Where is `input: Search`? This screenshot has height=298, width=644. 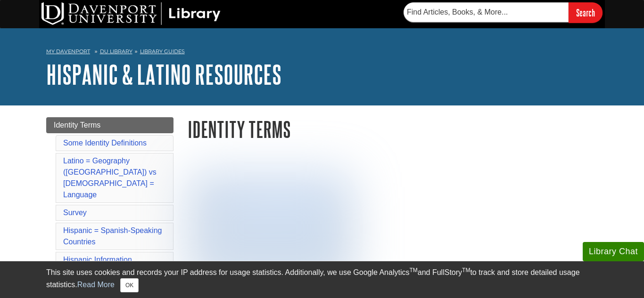 input: Search is located at coordinates (586, 13).